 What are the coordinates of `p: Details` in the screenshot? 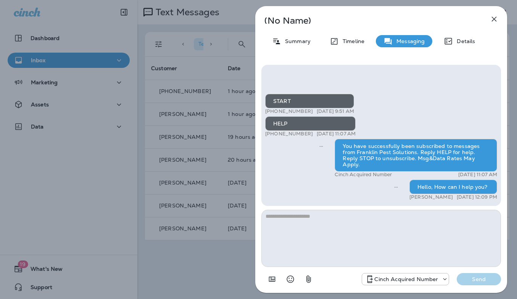 It's located at (464, 41).